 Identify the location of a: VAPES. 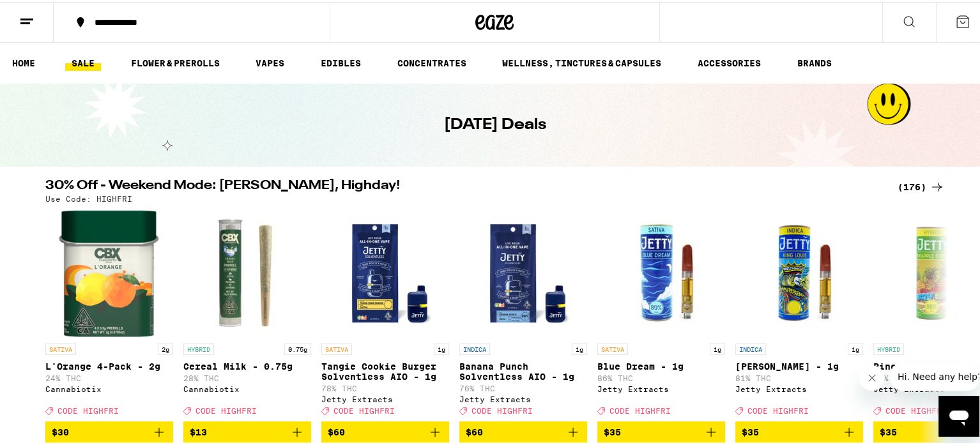
(270, 61).